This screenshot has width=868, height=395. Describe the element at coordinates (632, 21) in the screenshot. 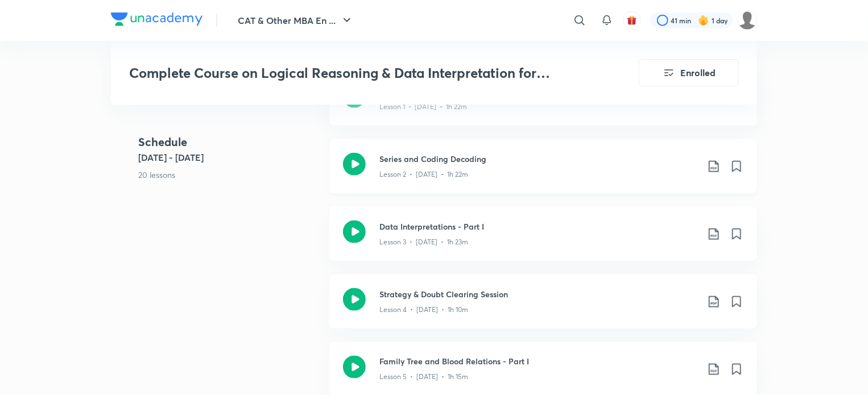

I see `img: avatar` at that location.